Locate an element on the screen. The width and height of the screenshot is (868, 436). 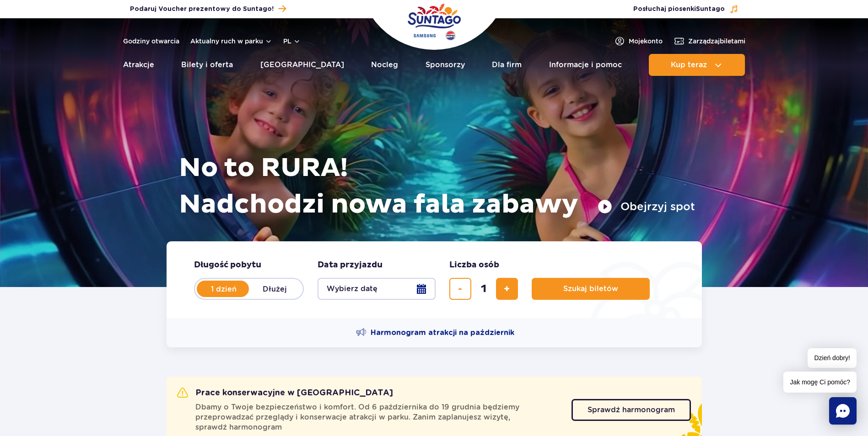
a: Sponsorzy is located at coordinates (445, 65).